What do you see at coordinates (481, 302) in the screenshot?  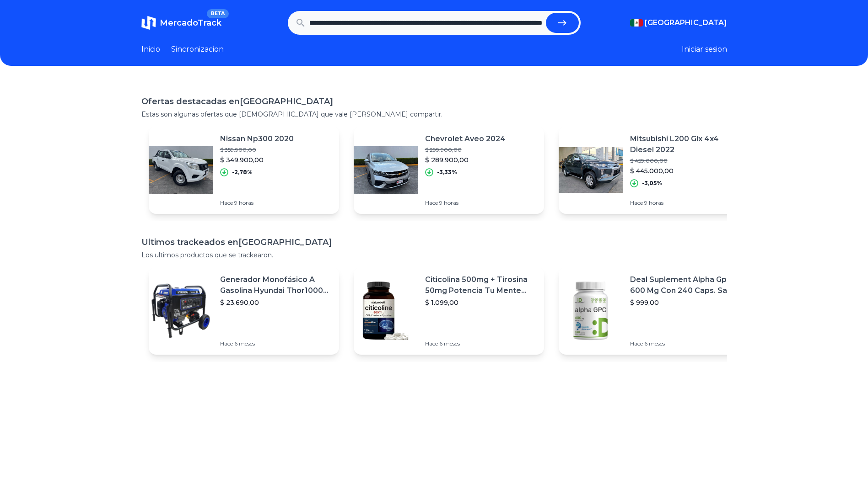 I see `p: $ 1.099,00` at bounding box center [481, 302].